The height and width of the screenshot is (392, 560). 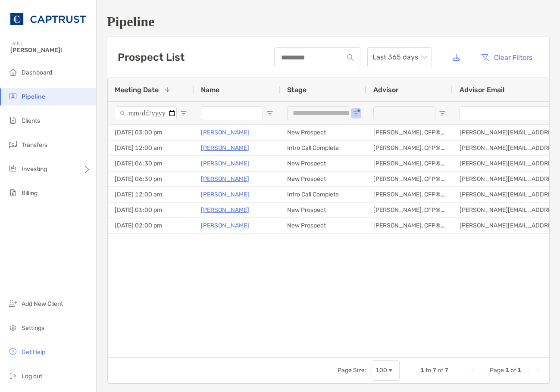 What do you see at coordinates (472, 371) in the screenshot?
I see `div: First Page` at bounding box center [472, 371].